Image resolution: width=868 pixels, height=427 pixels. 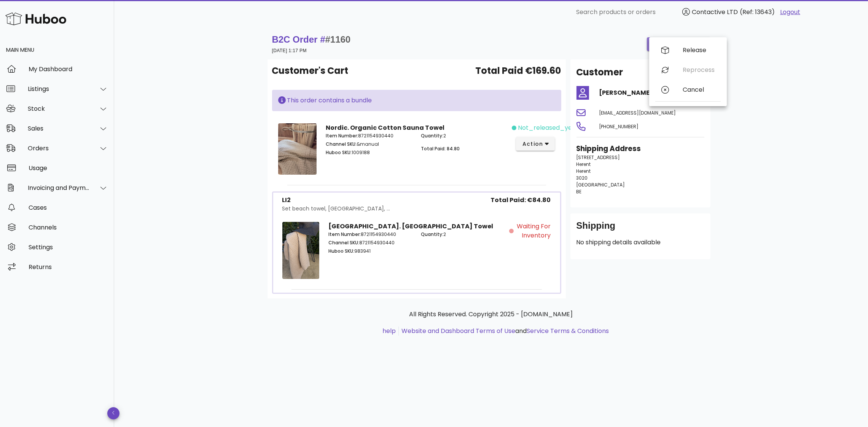 I want to click on span: Contactive LTD, so click(x=715, y=12).